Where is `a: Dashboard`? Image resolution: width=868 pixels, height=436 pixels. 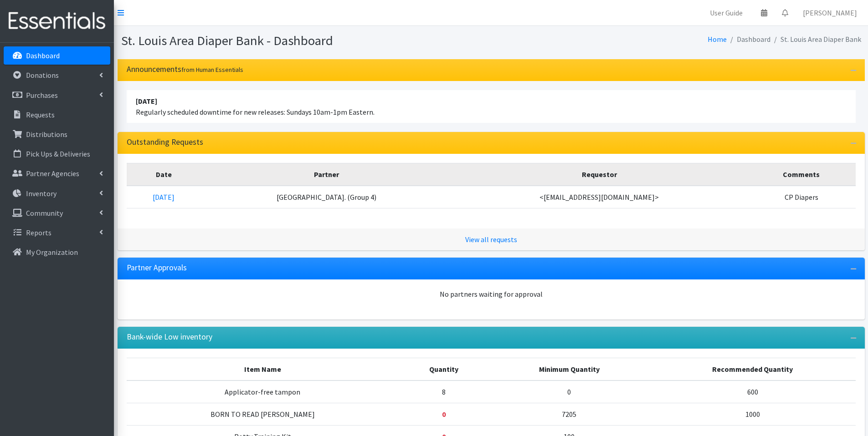
a: Dashboard is located at coordinates (57, 55).